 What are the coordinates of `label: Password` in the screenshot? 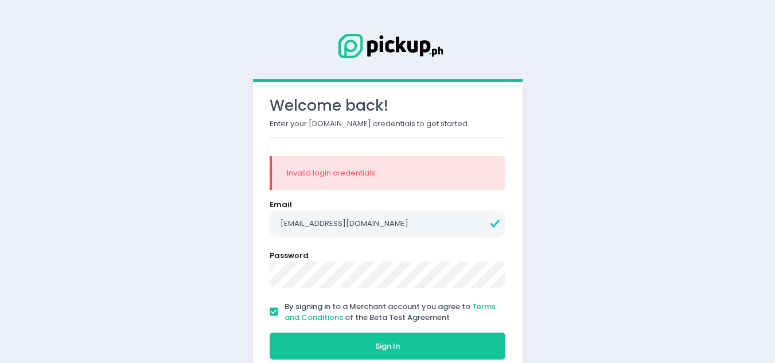 It's located at (289, 256).